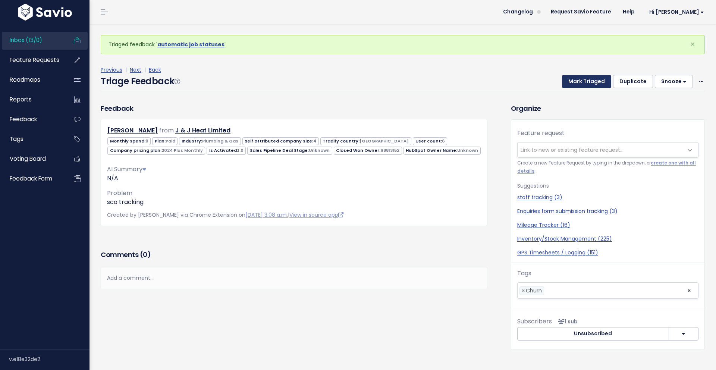 This screenshot has width=716, height=370. Describe the element at coordinates (525, 273) in the screenshot. I see `label: Tags` at that location.